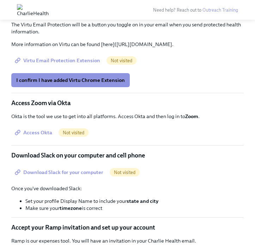  I want to click on a: Download Slack for your computer, so click(60, 173).